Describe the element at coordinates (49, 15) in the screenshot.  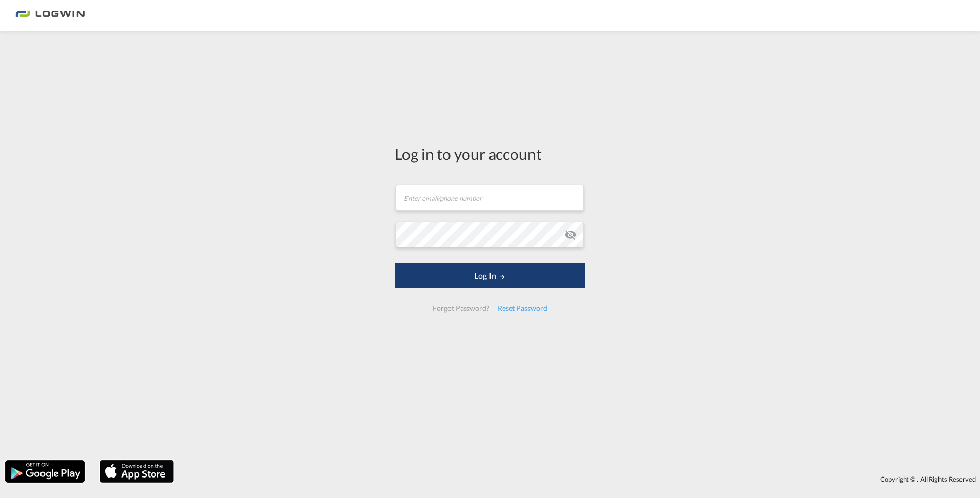
I see `img: 2761ae10d95411efa20a1f5e0282d2d7.png` at that location.